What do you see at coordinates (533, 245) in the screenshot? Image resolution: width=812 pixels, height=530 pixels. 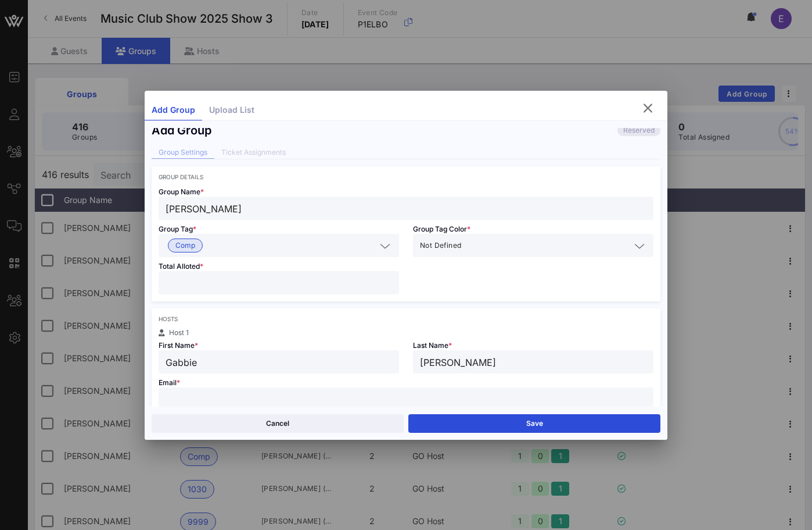 I see `div: Not Defined` at bounding box center [533, 245].